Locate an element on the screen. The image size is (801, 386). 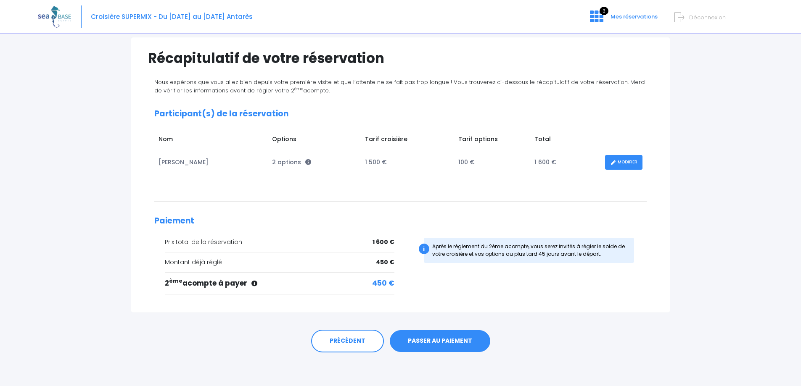
td: Tarif croisière is located at coordinates (407, 141).